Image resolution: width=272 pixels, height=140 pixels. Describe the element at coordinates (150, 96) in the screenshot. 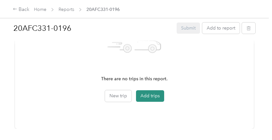

I see `button: Add trips` at that location.